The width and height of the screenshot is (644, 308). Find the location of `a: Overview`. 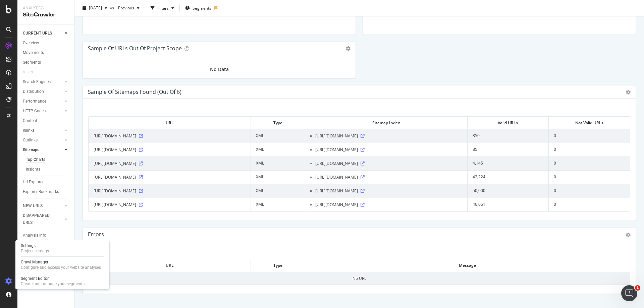

a: Overview is located at coordinates (46, 43).